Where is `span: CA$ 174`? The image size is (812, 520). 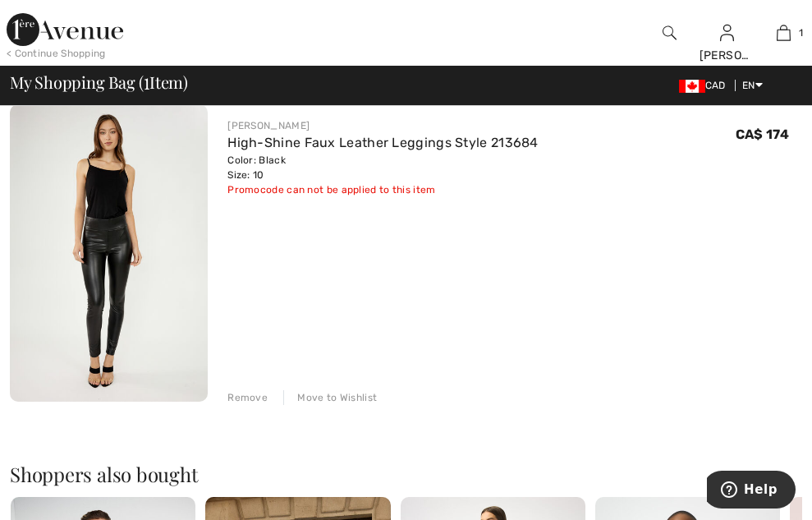 span: CA$ 174 is located at coordinates (762, 133).